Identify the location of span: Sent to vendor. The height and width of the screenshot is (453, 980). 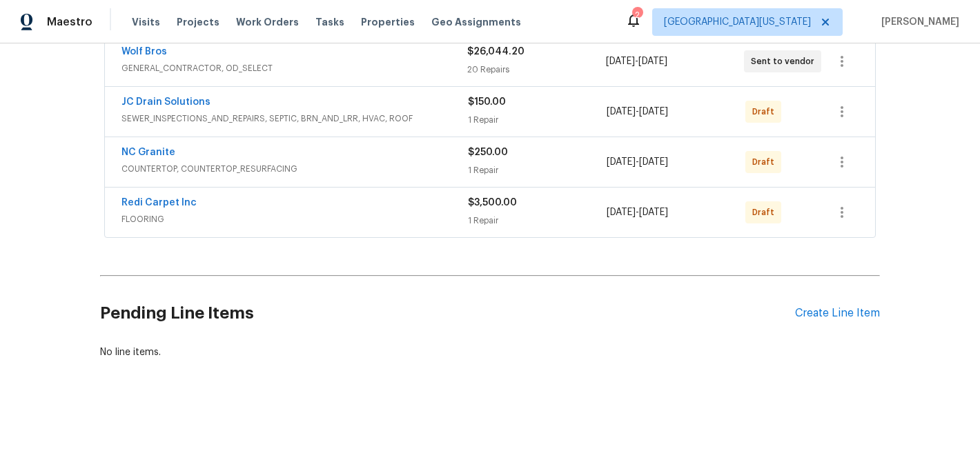
(785, 61).